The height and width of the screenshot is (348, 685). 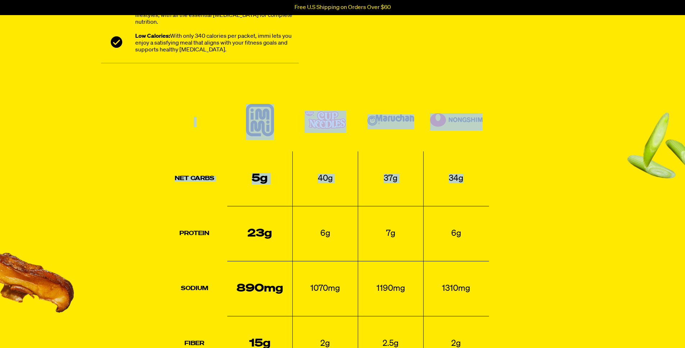 What do you see at coordinates (260, 288) in the screenshot?
I see `td: 890mg` at bounding box center [260, 288].